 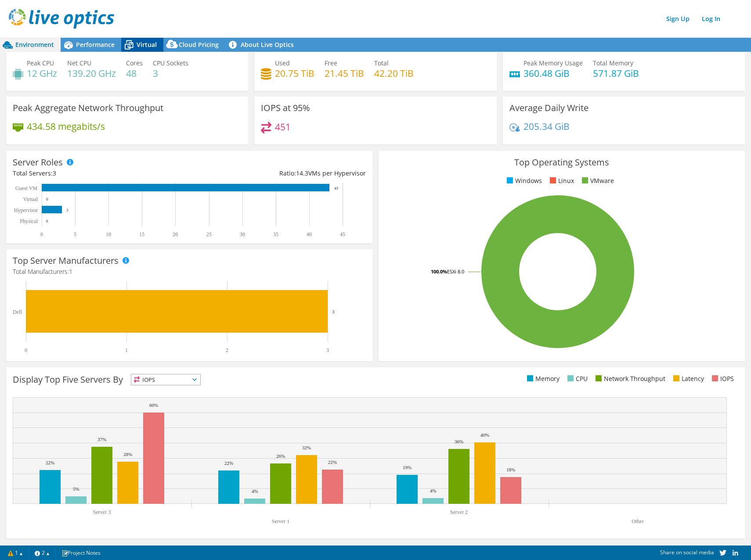 I want to click on h4: 42.20 TiB, so click(x=393, y=74).